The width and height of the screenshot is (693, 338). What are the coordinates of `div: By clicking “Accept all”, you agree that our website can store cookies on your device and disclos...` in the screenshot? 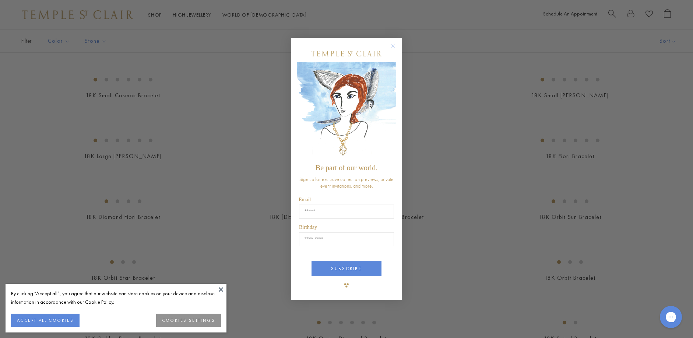 It's located at (116, 298).